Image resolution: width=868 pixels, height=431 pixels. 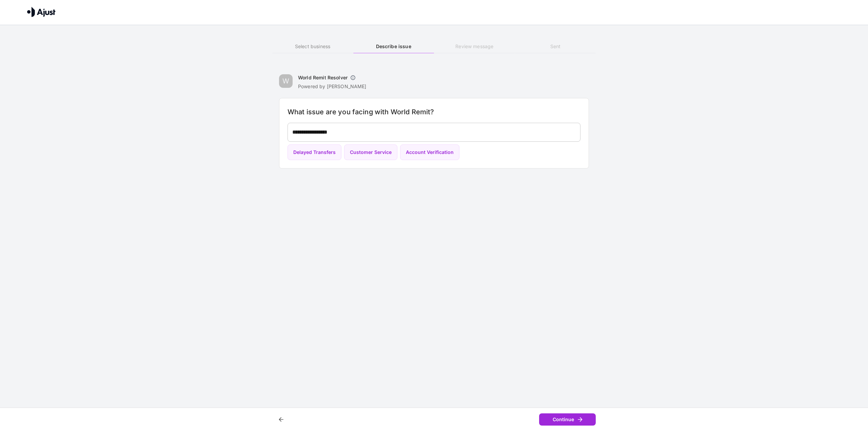 What do you see at coordinates (556, 46) in the screenshot?
I see `h6: Sent` at bounding box center [556, 46].